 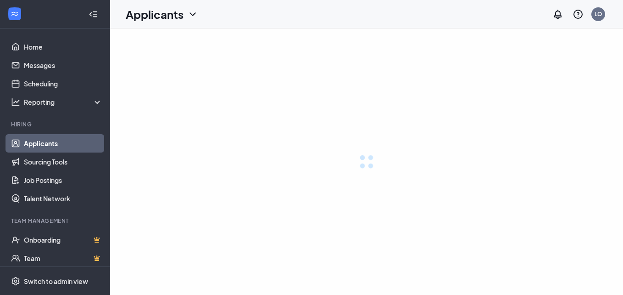 I want to click on a: Job Postings, so click(x=63, y=180).